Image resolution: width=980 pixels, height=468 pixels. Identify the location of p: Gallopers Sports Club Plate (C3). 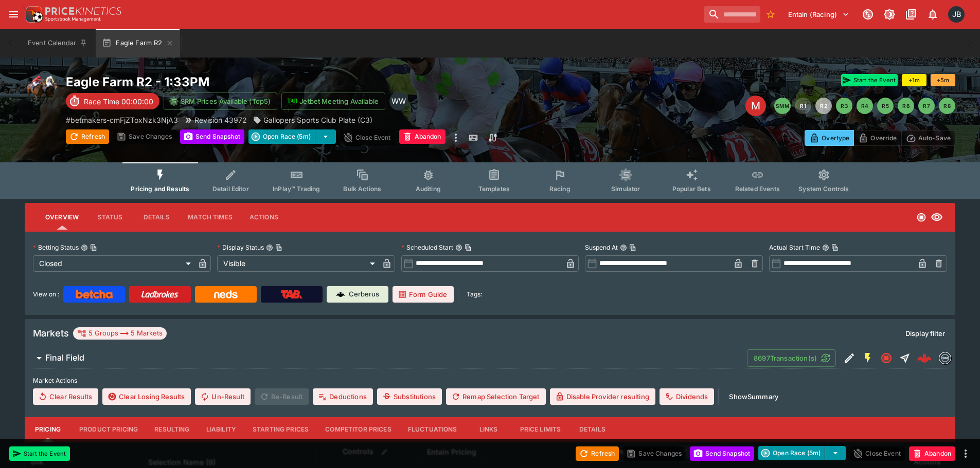
(318, 120).